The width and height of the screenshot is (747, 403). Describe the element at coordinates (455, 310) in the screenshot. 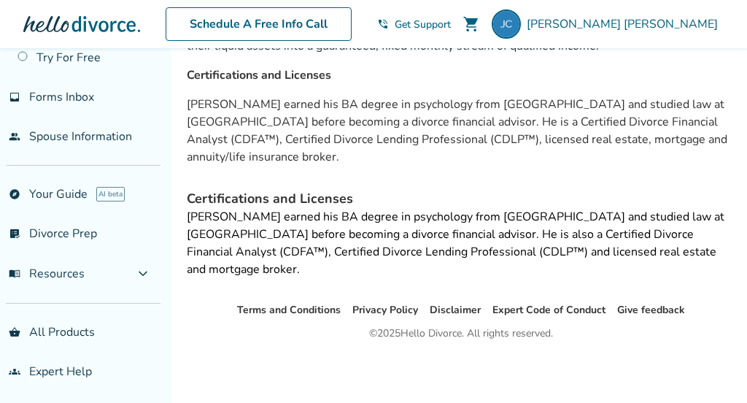

I see `li: Disclaimer` at that location.